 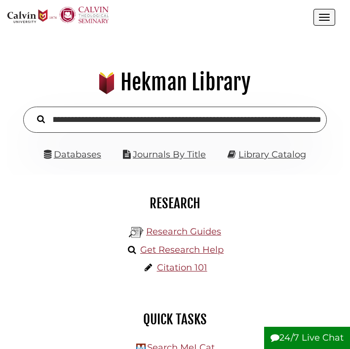 I want to click on i: Search, so click(x=41, y=119).